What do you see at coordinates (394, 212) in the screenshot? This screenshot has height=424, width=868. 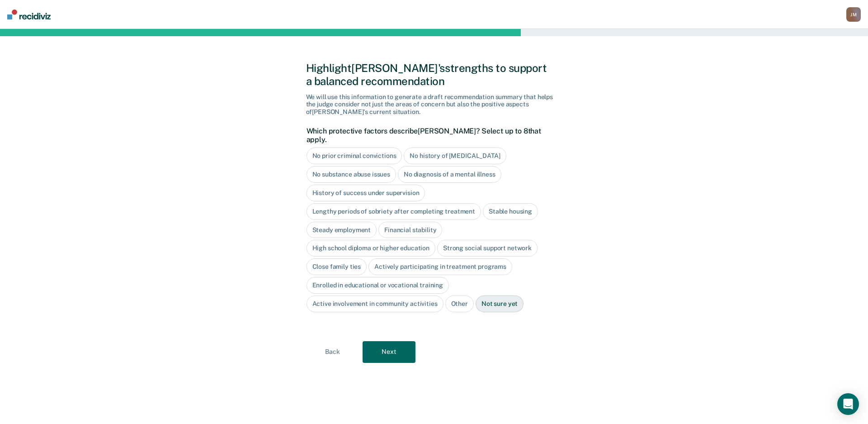 I see `div: Lengthy periods of sobriety after completing treatment` at bounding box center [394, 212].